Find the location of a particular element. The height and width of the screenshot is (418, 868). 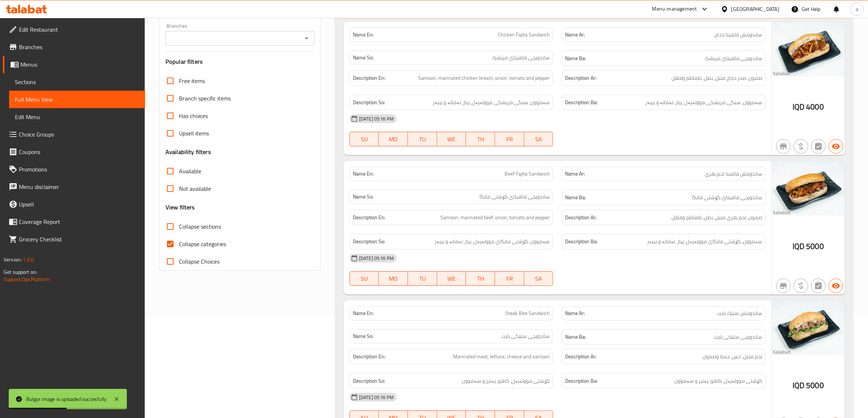

a: Choice Groups is located at coordinates (74, 134).